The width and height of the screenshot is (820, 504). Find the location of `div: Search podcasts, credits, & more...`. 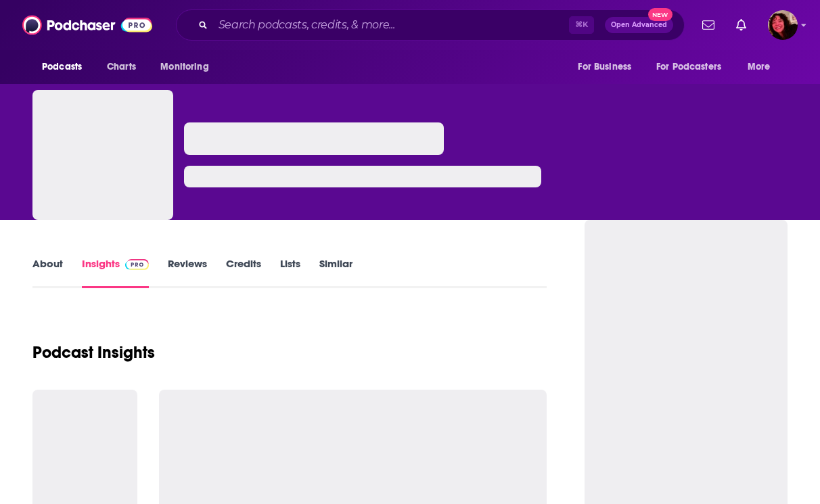

div: Search podcasts, credits, & more... is located at coordinates (430, 25).